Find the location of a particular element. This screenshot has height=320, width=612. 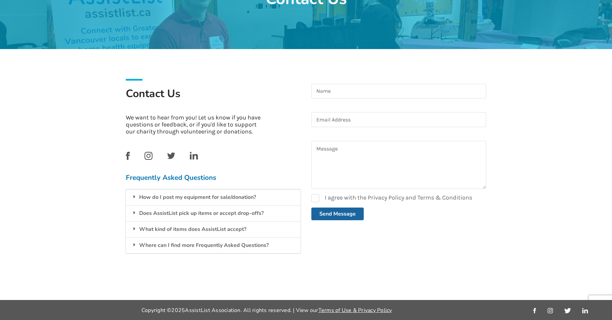

input: Name is located at coordinates (399, 91).